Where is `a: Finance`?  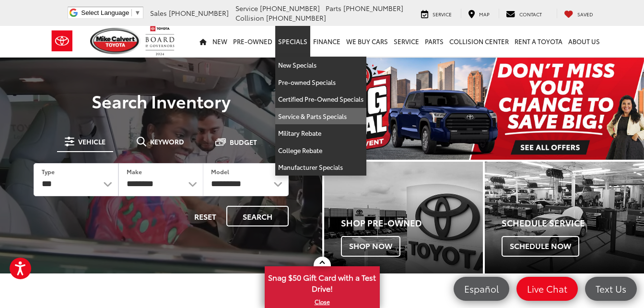
a: Finance is located at coordinates (326, 41).